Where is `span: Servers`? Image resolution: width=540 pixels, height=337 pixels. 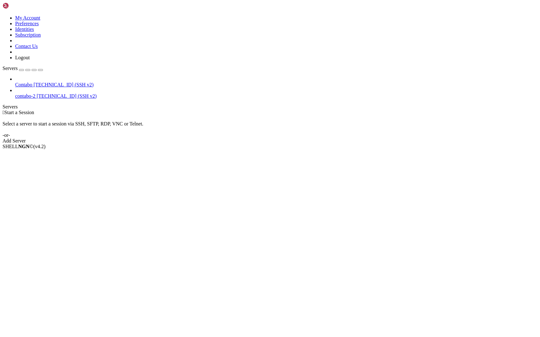 span: Servers is located at coordinates (10, 68).